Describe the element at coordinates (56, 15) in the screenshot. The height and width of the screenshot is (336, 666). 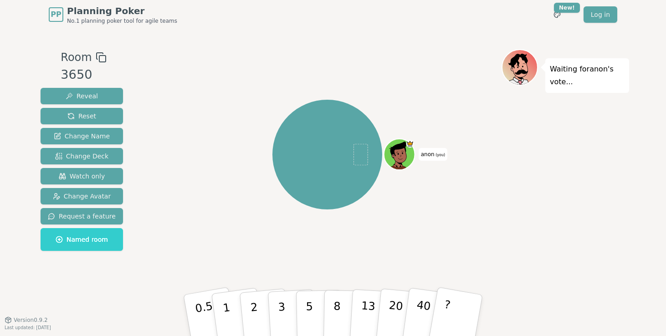
I see `span: PP` at that location.